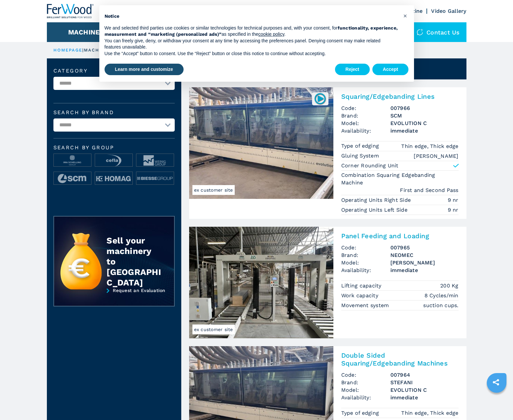  What do you see at coordinates (400, 96) in the screenshot?
I see `h2: Squaring/Edgebanding Lines` at bounding box center [400, 96].